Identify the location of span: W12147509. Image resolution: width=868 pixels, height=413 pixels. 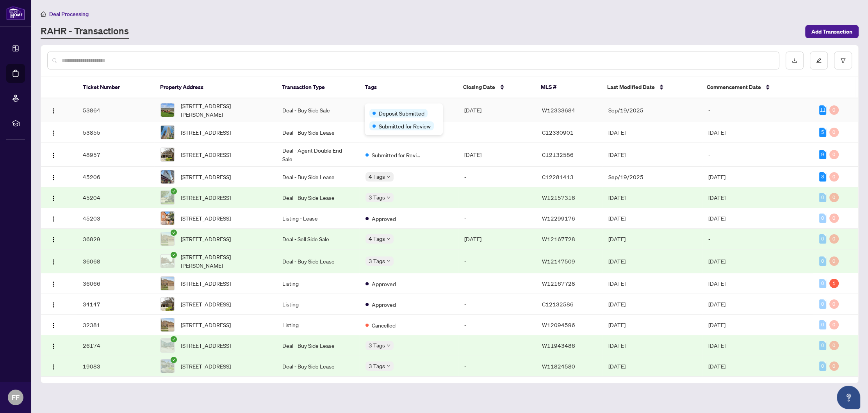
(559, 261).